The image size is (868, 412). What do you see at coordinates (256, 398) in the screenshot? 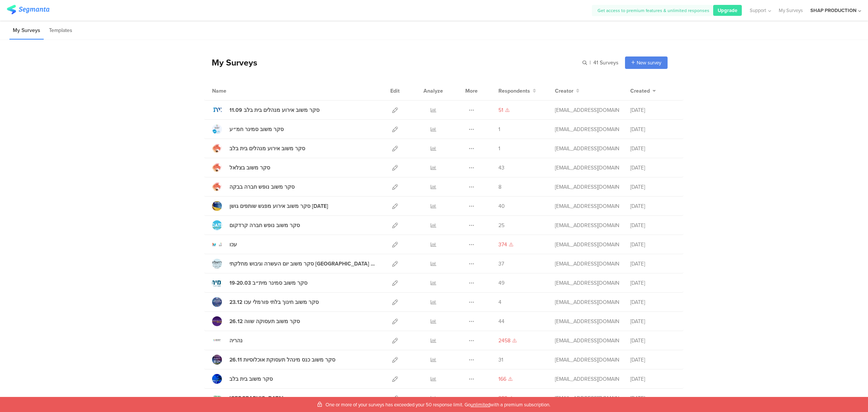
I see `div: חוף השרון` at bounding box center [256, 398].